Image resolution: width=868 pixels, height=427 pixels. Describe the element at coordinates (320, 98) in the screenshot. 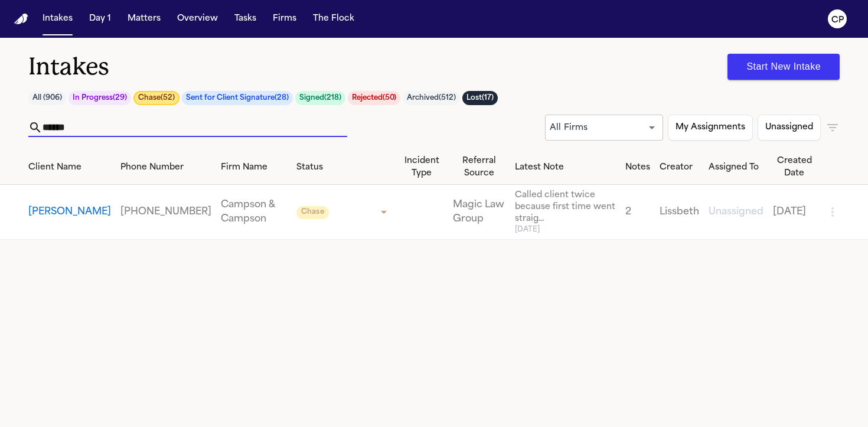

I see `button: Signed(218)` at that location.